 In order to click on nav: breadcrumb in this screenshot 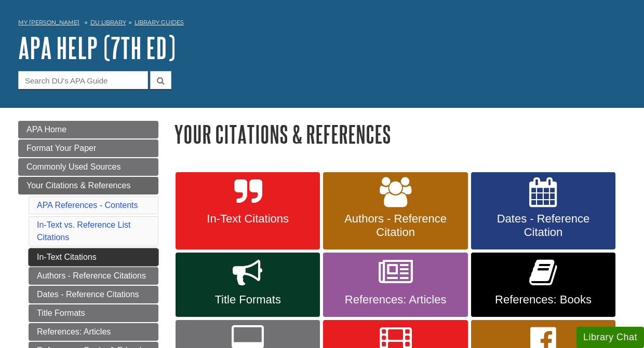, I will do `click(322, 24)`.